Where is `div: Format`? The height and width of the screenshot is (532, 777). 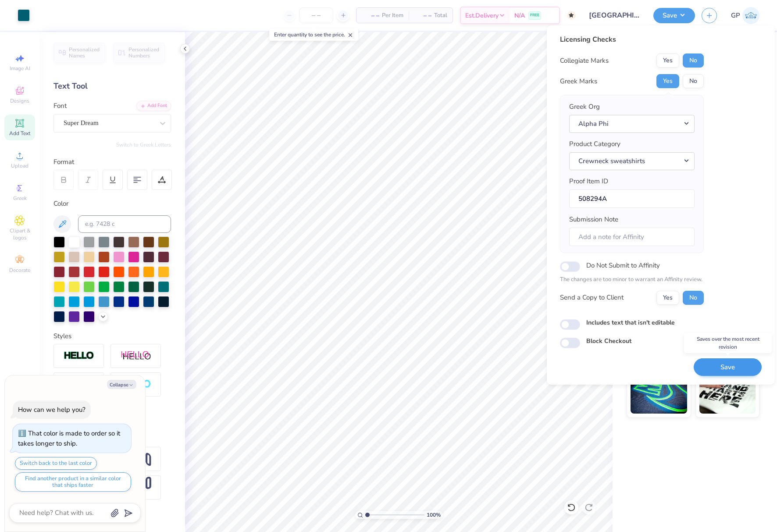
div: Format is located at coordinates (113, 162).